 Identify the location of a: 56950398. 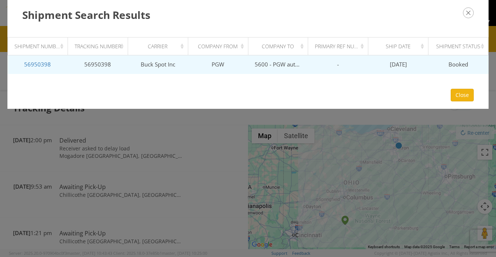
(38, 64).